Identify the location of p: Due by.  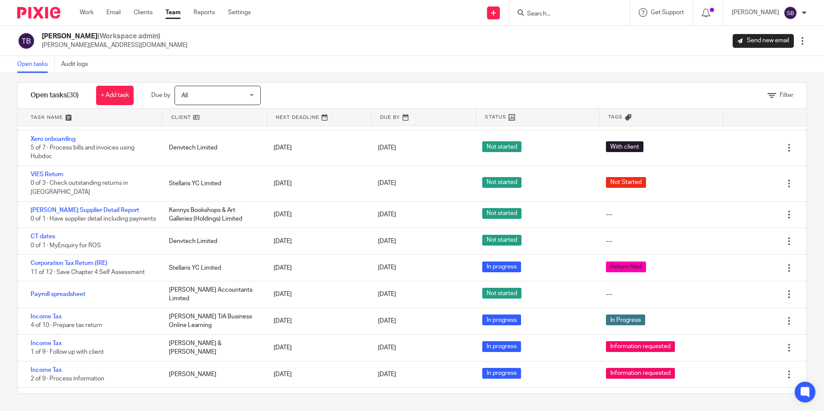
(161, 95).